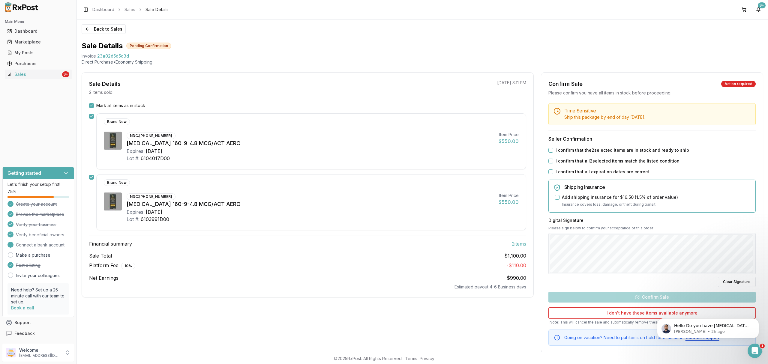 Image resolution: width=768 pixels, height=364 pixels. What do you see at coordinates (38, 74) in the screenshot?
I see `button: Sales9+` at bounding box center [38, 74].